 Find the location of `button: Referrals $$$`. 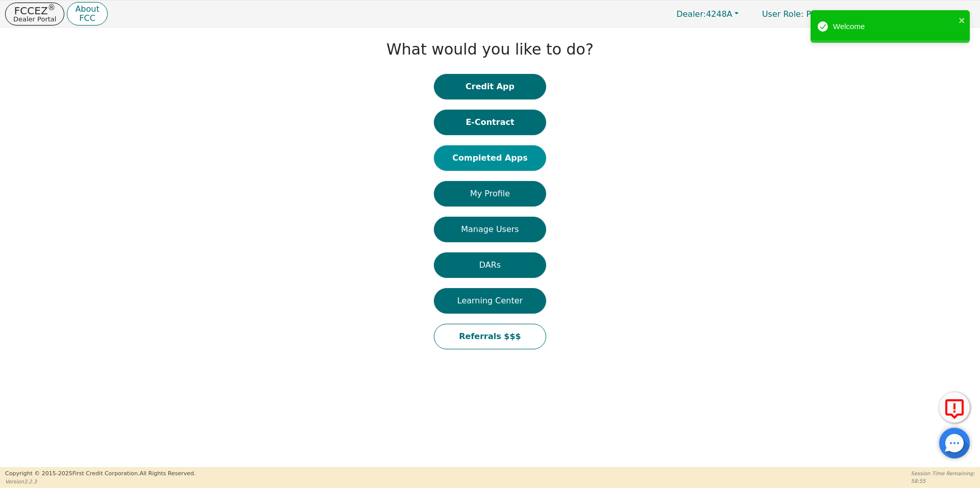

button: Referrals $$$ is located at coordinates (490, 337).